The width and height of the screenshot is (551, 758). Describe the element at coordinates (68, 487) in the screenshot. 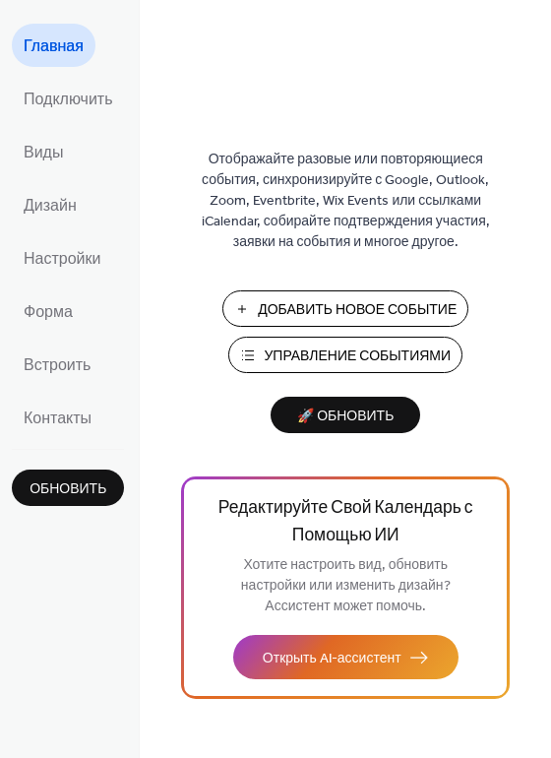

I see `button: Обновить` at that location.